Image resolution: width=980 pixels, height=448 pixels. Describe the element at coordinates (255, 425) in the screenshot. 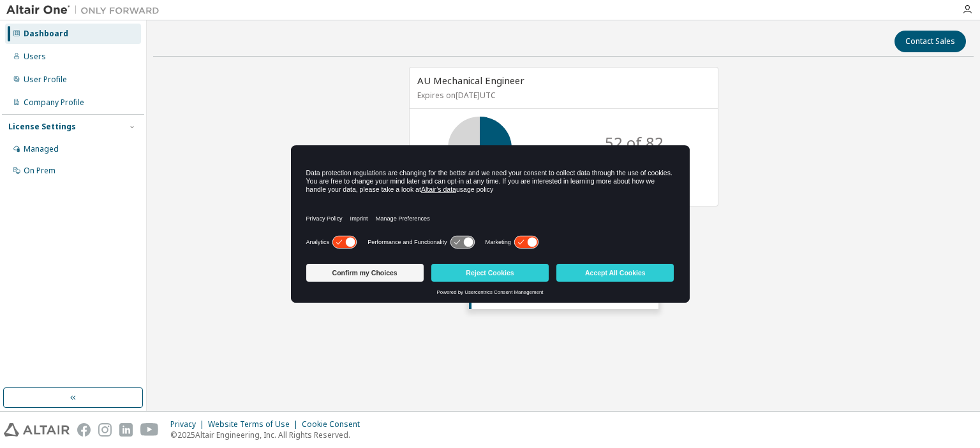

I see `div: Website Terms of Use` at that location.